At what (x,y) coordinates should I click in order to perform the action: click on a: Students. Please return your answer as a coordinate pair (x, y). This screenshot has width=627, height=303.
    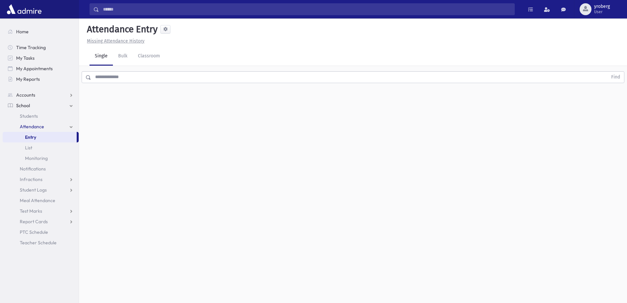
    Looking at the image, I should click on (41, 116).